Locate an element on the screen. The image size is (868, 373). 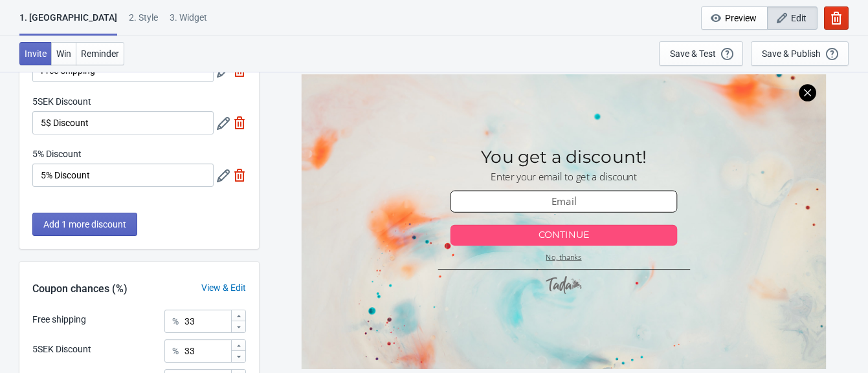
button: Win is located at coordinates (64, 54).